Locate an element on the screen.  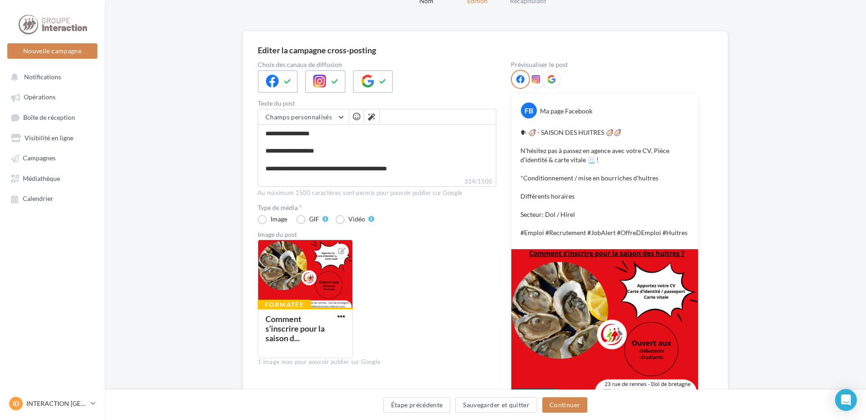
span: Opérations is located at coordinates (40, 97).